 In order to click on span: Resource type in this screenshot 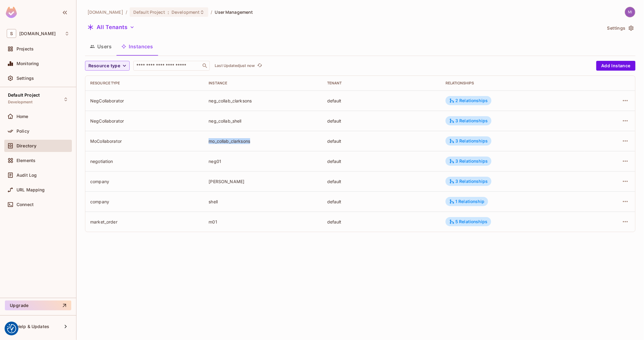, I will do `click(104, 66)`.